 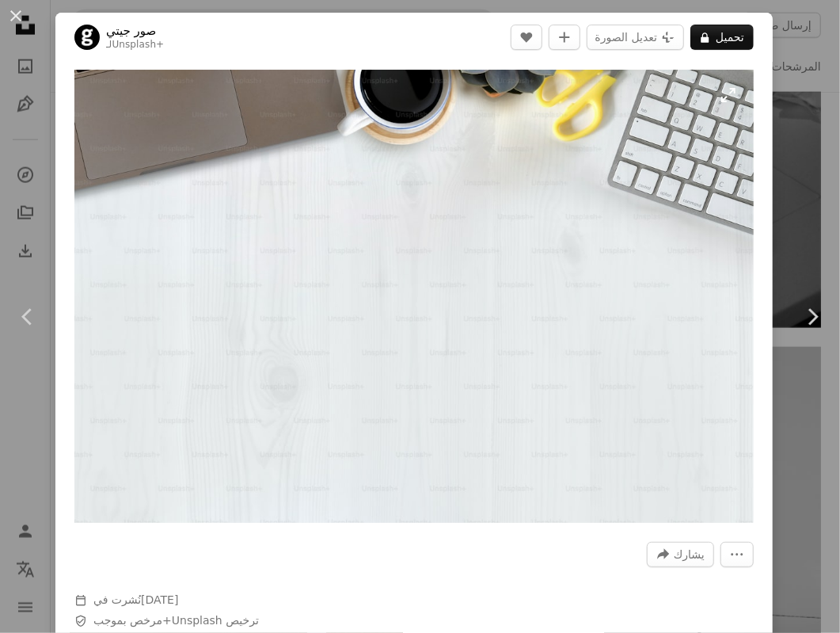 What do you see at coordinates (109, 45) in the screenshot?
I see `font: لـ` at bounding box center [109, 45].